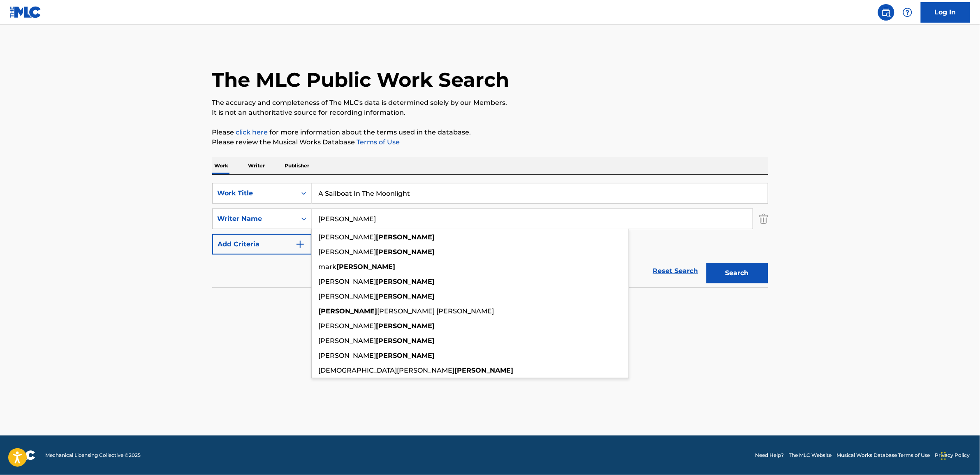  Describe the element at coordinates (222, 166) in the screenshot. I see `p: Work` at that location.